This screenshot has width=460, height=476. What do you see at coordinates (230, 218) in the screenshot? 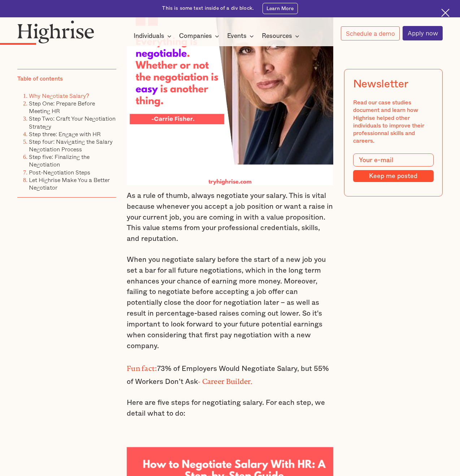
I see `p: As a rule of thumb, always negotiate your salary. This is vital because whenever you accept a job...` at bounding box center [230, 218].